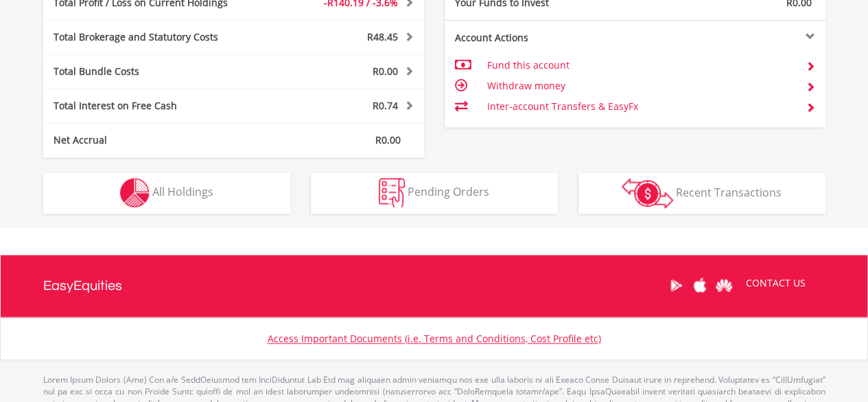 Image resolution: width=868 pixels, height=402 pixels. I want to click on td: Inter-account Transfers & EasyFx, so click(641, 107).